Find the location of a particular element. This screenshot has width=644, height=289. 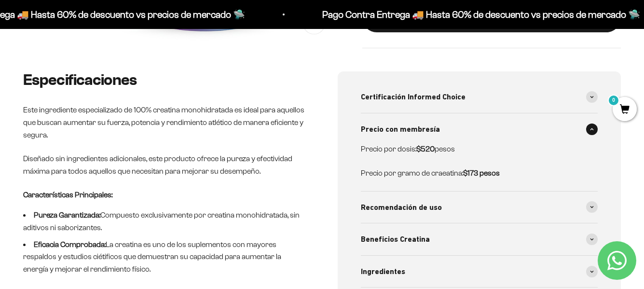

p: Diseñado sin ingredientes adicionales, este producto ofrece la pureza y efectividad máxima para t... is located at coordinates (165, 165).